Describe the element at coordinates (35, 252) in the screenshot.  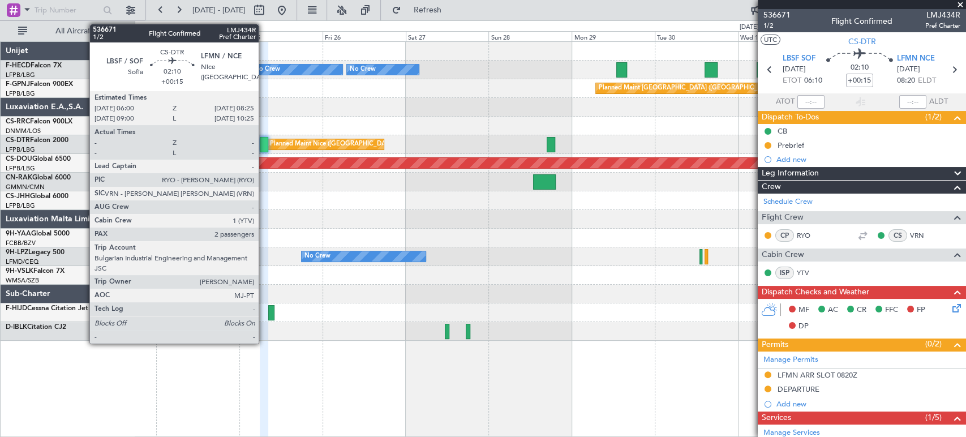
I see `a: 9H-LPZLegacy 500` at that location.